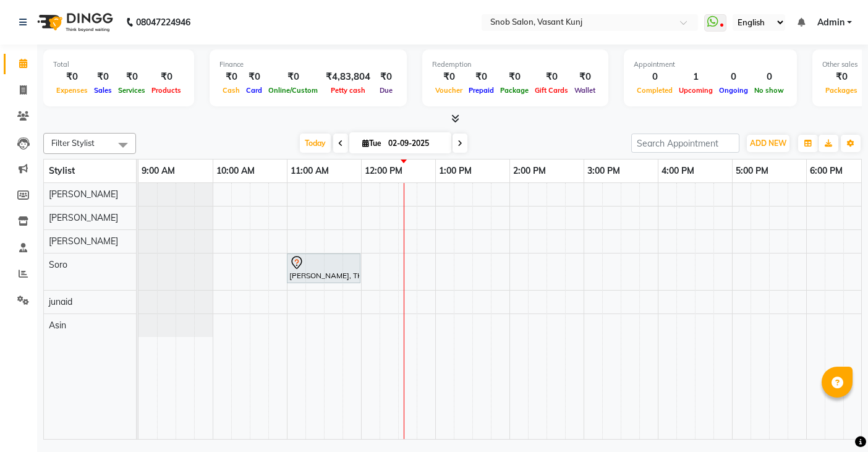 This screenshot has width=868, height=452. I want to click on span: Online/Custom, so click(294, 90).